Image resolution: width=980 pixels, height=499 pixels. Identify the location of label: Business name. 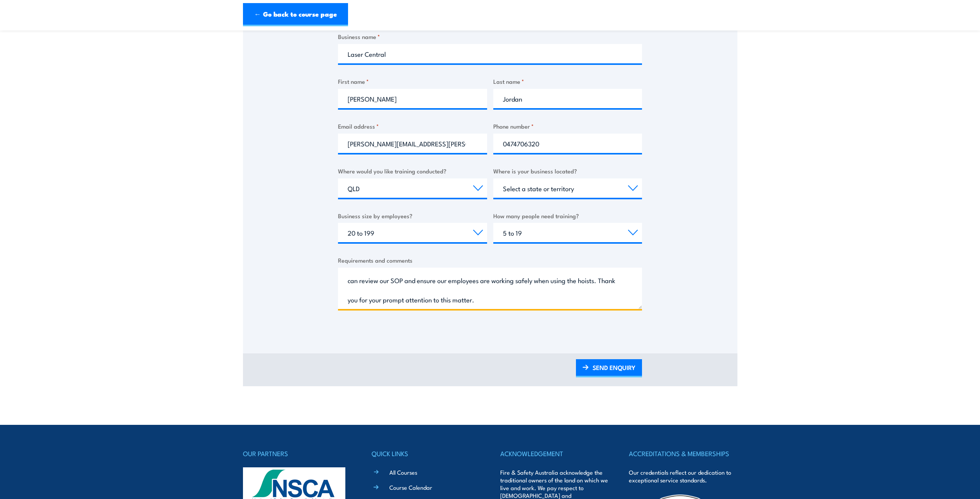
(490, 36).